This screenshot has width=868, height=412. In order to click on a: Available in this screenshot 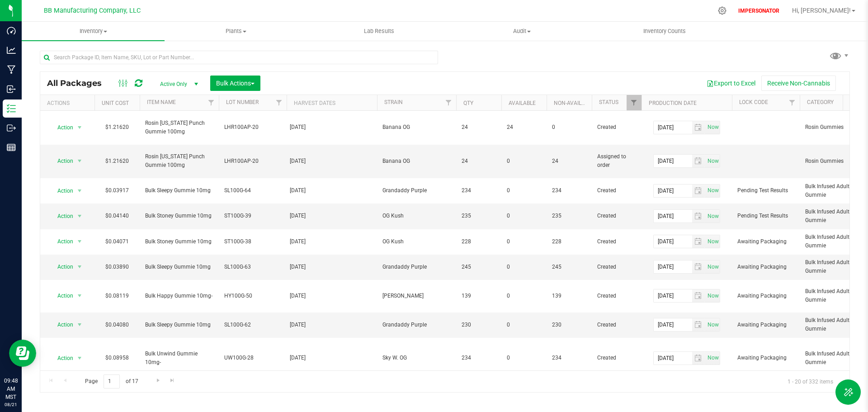, I will do `click(522, 103)`.